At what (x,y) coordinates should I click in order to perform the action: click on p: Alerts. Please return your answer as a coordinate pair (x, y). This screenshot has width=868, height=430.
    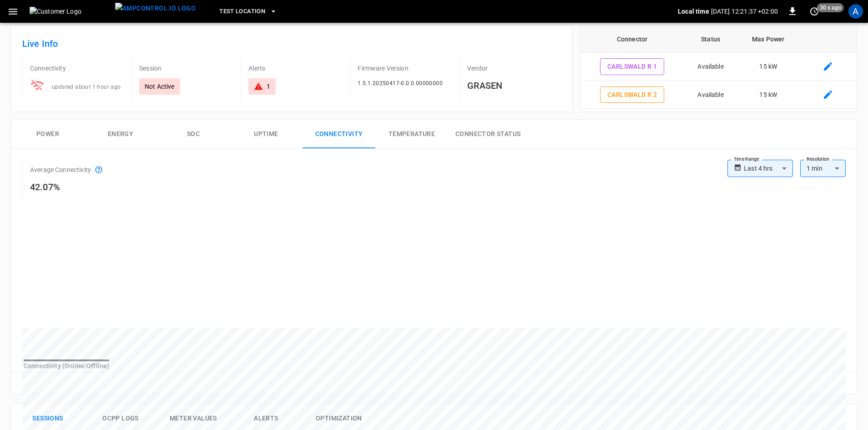
    Looking at the image, I should click on (296, 68).